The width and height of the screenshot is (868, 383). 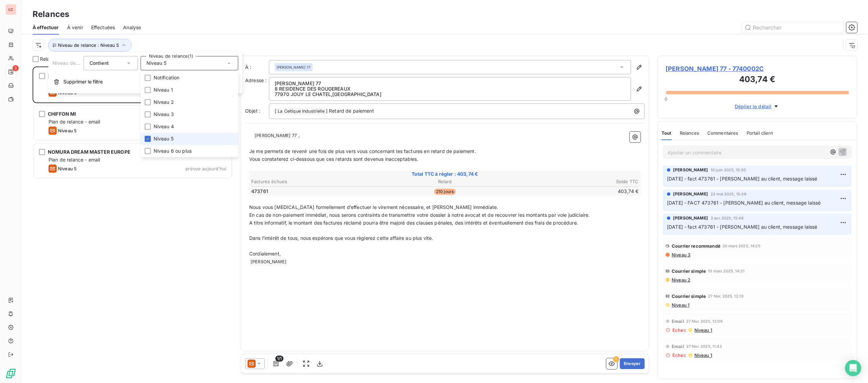 I want to click on th: Factures échues, so click(x=315, y=182).